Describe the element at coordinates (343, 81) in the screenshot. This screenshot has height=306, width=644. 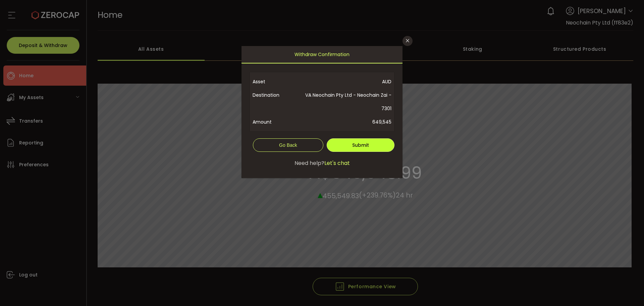
I see `span: AUD` at that location.